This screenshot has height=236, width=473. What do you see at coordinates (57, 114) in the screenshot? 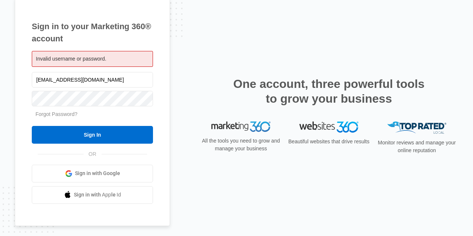
I see `a: Forgot Password?` at bounding box center [57, 114].